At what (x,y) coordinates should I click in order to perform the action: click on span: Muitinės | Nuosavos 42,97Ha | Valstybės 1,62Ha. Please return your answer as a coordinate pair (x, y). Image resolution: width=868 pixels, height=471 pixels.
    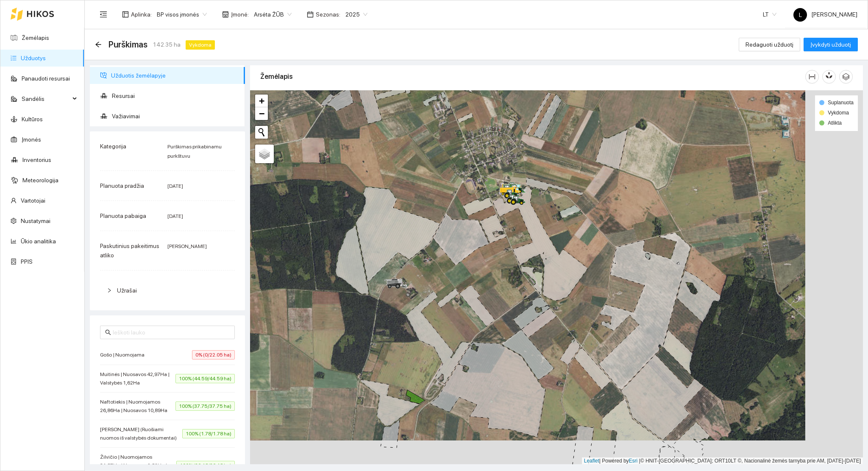
    Looking at the image, I should click on (138, 379).